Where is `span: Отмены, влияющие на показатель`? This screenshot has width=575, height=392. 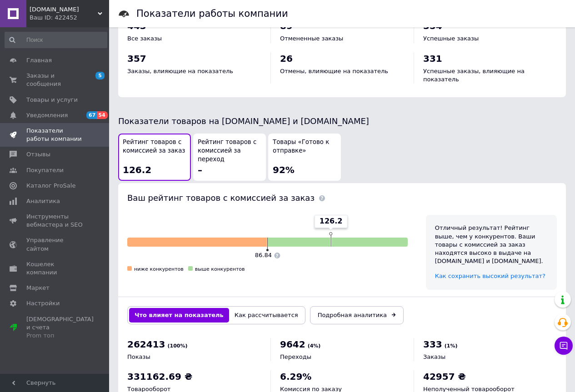
span: Отмены, влияющие на показатель is located at coordinates (334, 71).